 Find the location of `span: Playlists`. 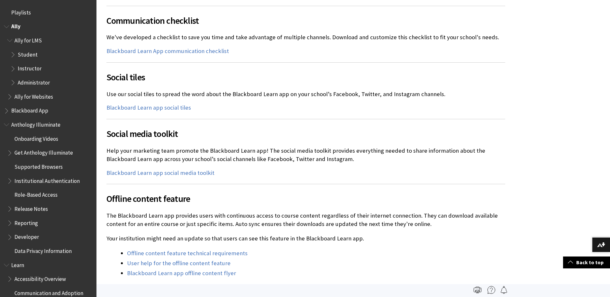

span: Playlists is located at coordinates (21, 11).